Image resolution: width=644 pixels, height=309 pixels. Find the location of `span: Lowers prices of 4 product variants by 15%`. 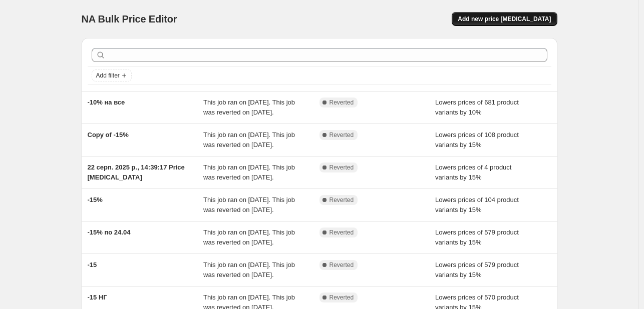

span: Lowers prices of 4 product variants by 15% is located at coordinates (473, 172).